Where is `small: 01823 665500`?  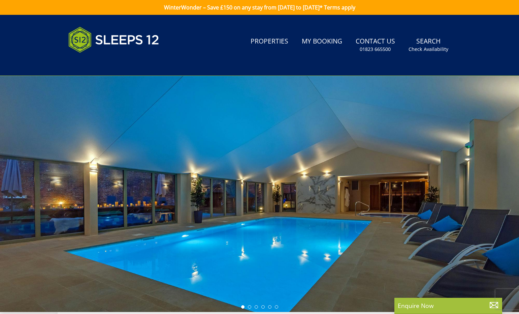 small: 01823 665500 is located at coordinates (375, 49).